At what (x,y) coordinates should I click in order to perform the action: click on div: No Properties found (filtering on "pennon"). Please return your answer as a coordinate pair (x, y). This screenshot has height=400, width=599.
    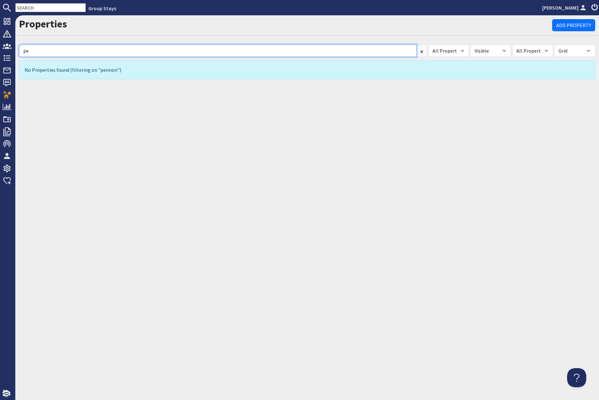
    Looking at the image, I should click on (307, 70).